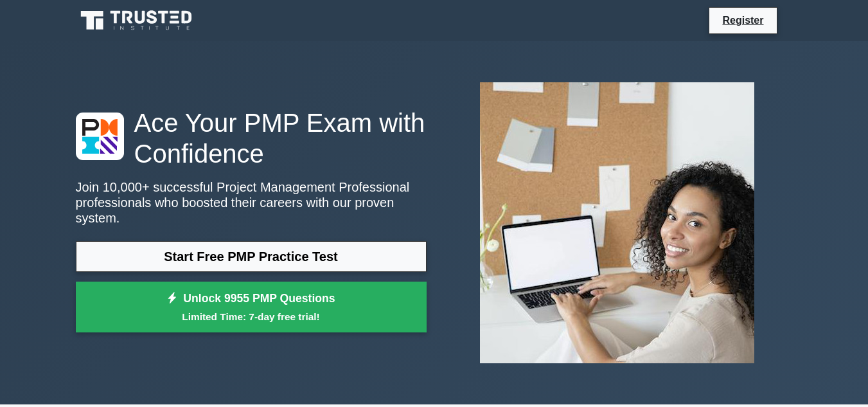 This screenshot has height=407, width=868. Describe the element at coordinates (252, 316) in the screenshot. I see `small: Limited Time: 7-day free trial!` at that location.